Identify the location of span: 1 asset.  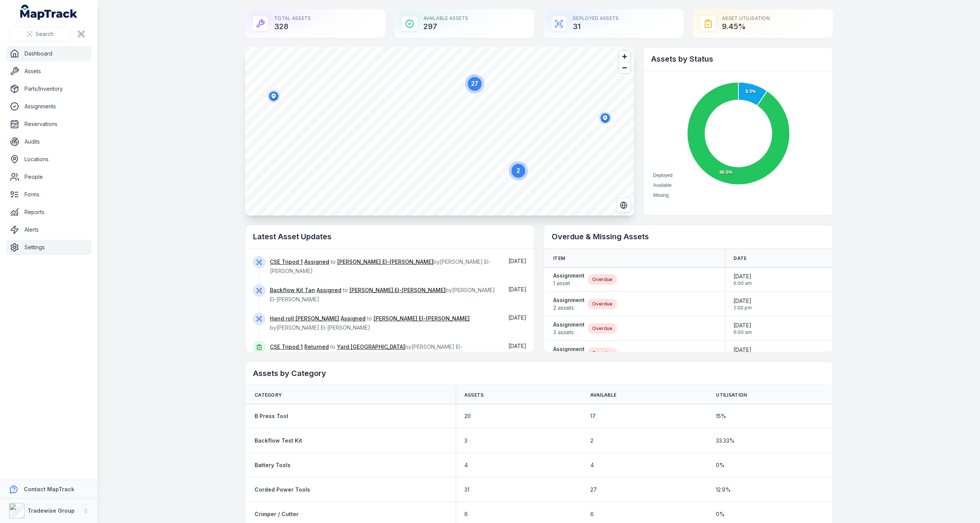
(569, 283).